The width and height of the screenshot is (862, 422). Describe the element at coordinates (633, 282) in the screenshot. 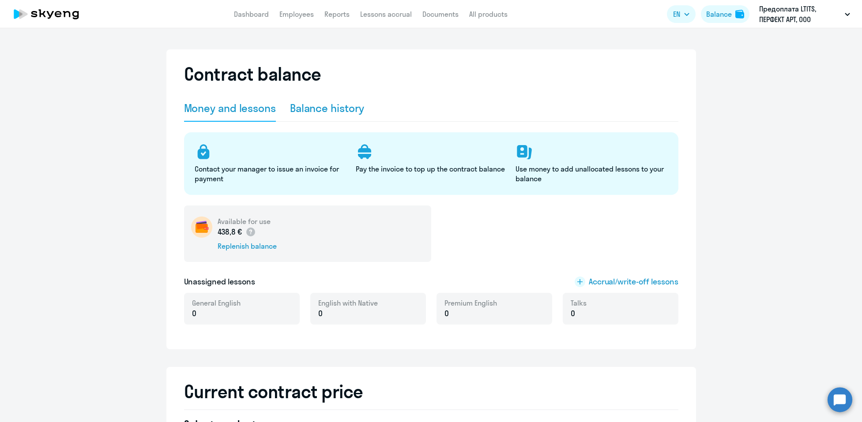

I see `span: Accrual/write-off lessons` at that location.